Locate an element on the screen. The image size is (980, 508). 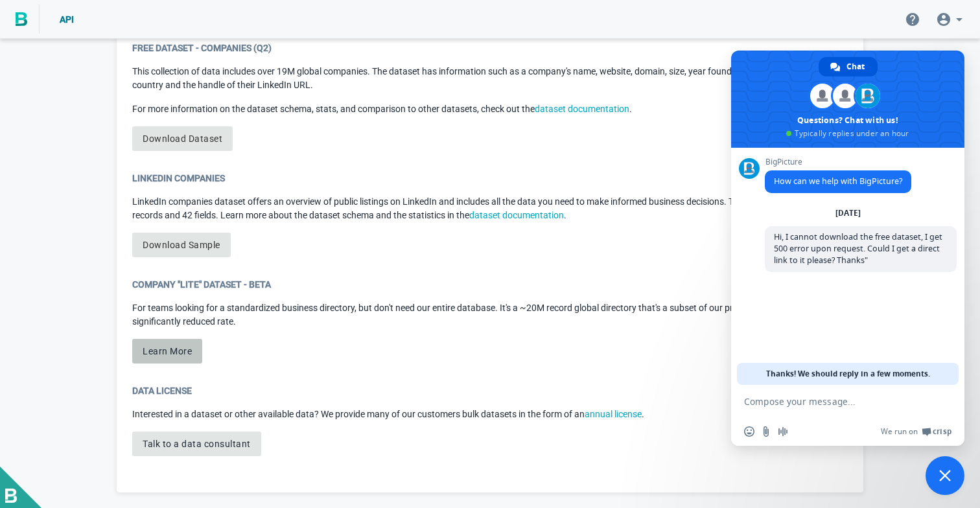
p: For more information on the dataset schema, stats, and comparison to other datasets, check out the . is located at coordinates (490, 109).